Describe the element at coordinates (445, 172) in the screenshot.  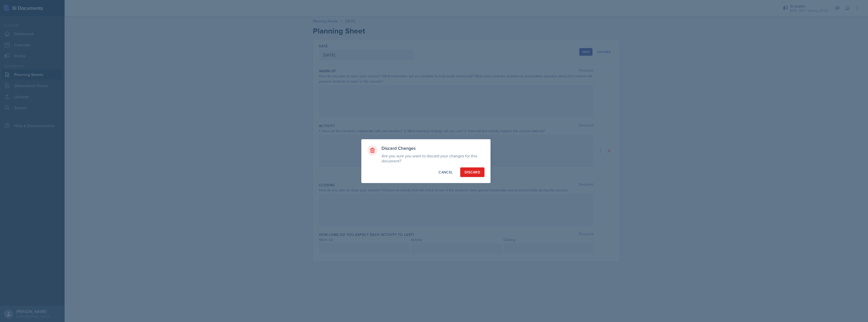
I see `div: Cancel` at that location.